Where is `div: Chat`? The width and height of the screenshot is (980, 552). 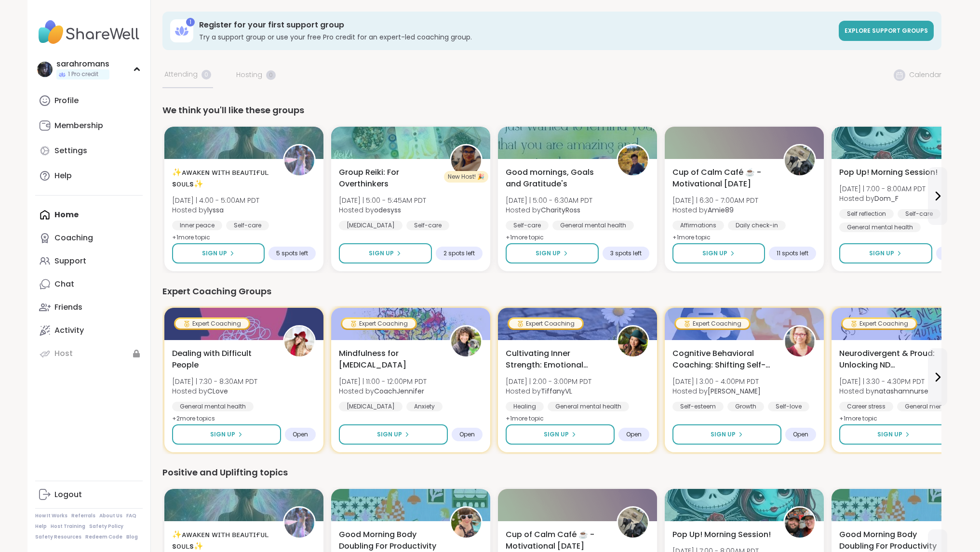
div: Chat is located at coordinates (64, 285).